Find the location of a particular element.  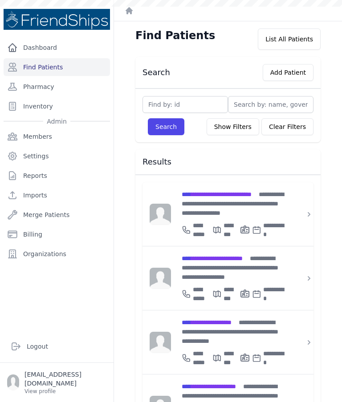

input: Find by: id is located at coordinates (185, 105).